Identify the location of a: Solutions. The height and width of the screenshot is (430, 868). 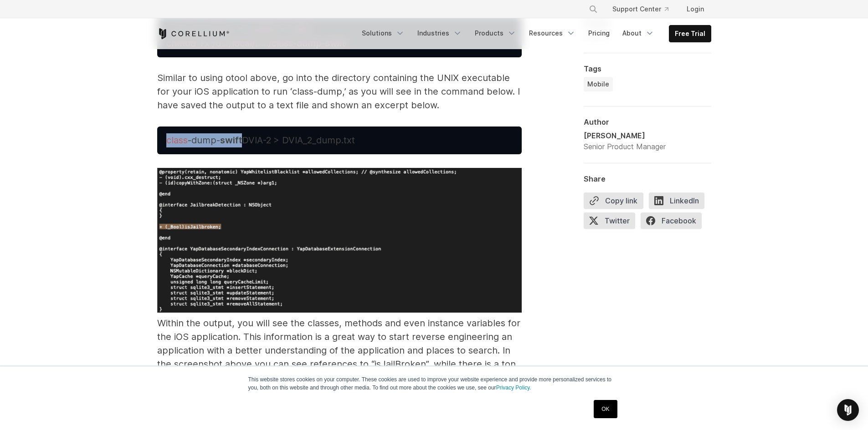
(383, 33).